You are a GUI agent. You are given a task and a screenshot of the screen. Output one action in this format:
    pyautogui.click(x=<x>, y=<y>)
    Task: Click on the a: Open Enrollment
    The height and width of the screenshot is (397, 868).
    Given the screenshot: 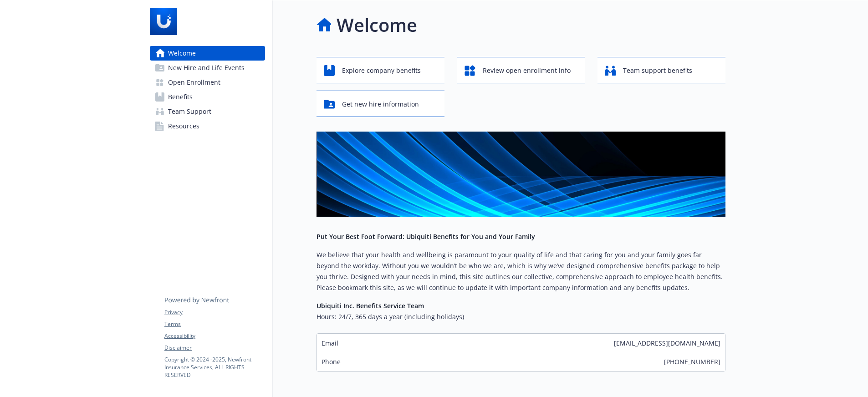 What is the action you would take?
    pyautogui.click(x=207, y=82)
    